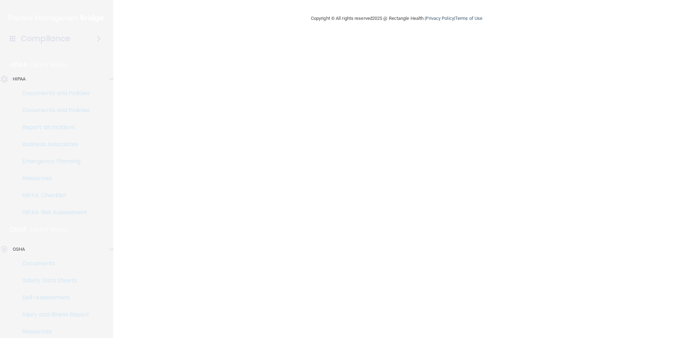 The height and width of the screenshot is (338, 680). I want to click on p: Injury and Illness Report, so click(53, 314).